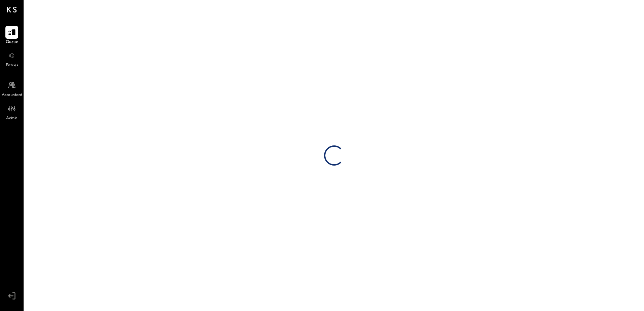 The image size is (644, 311). I want to click on a: Accountant, so click(12, 88).